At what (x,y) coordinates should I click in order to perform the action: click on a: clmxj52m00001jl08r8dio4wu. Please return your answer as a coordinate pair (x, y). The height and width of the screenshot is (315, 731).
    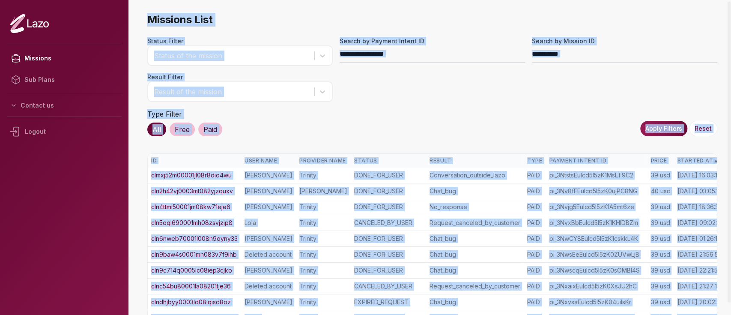
    Looking at the image, I should click on (191, 175).